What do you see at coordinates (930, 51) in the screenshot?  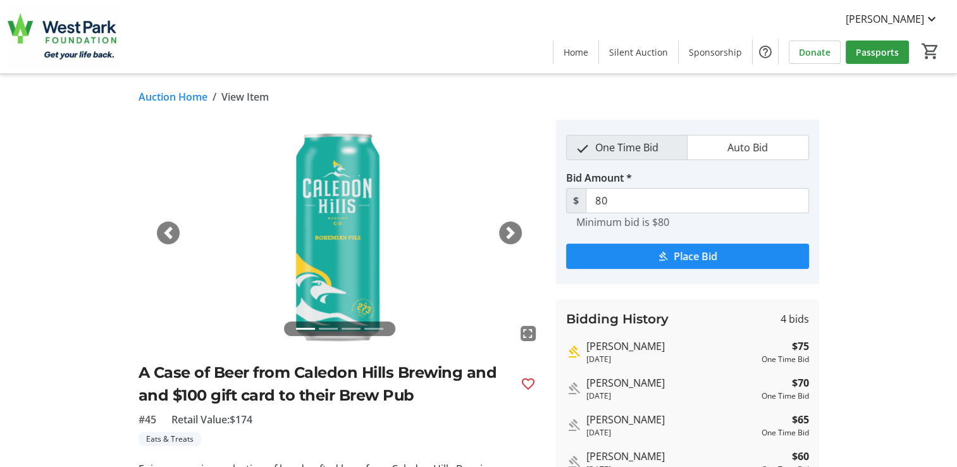 I see `button: Cart` at bounding box center [930, 51].